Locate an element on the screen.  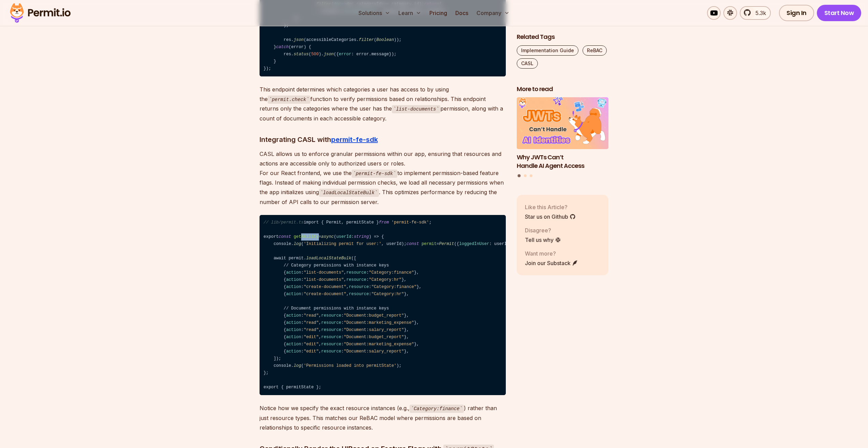
span: status is located at coordinates (301, 54).